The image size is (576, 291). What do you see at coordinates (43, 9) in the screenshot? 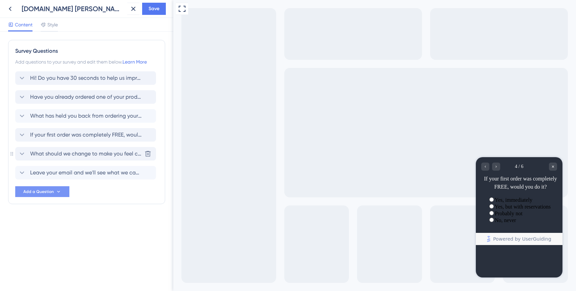
I see `span: Question 4 / 6` at bounding box center [43, 9].